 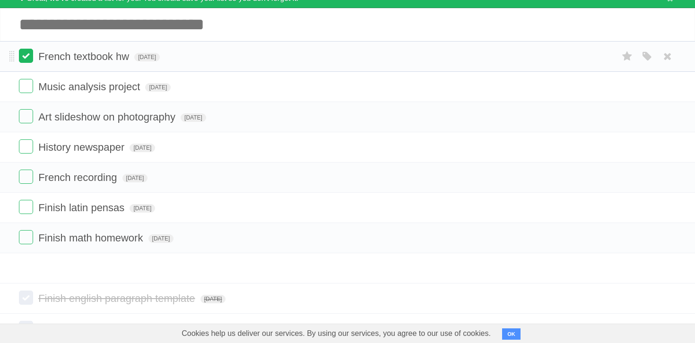 What do you see at coordinates (90, 86) in the screenshot?
I see `span: Music analysis project` at bounding box center [90, 86].